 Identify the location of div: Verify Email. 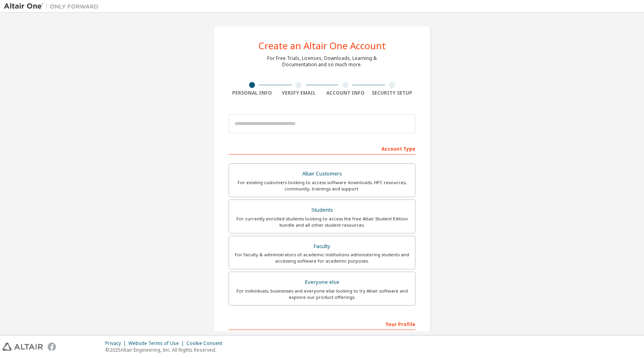
(299, 93).